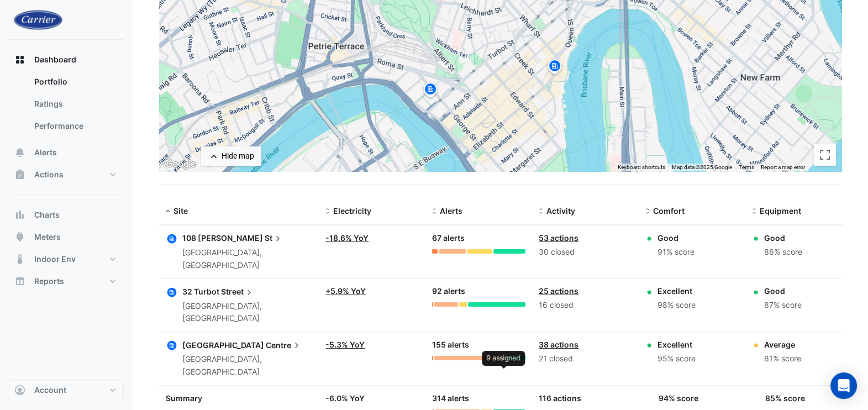 The image size is (868, 410). Describe the element at coordinates (20, 174) in the screenshot. I see `app-icon: Actions` at that location.